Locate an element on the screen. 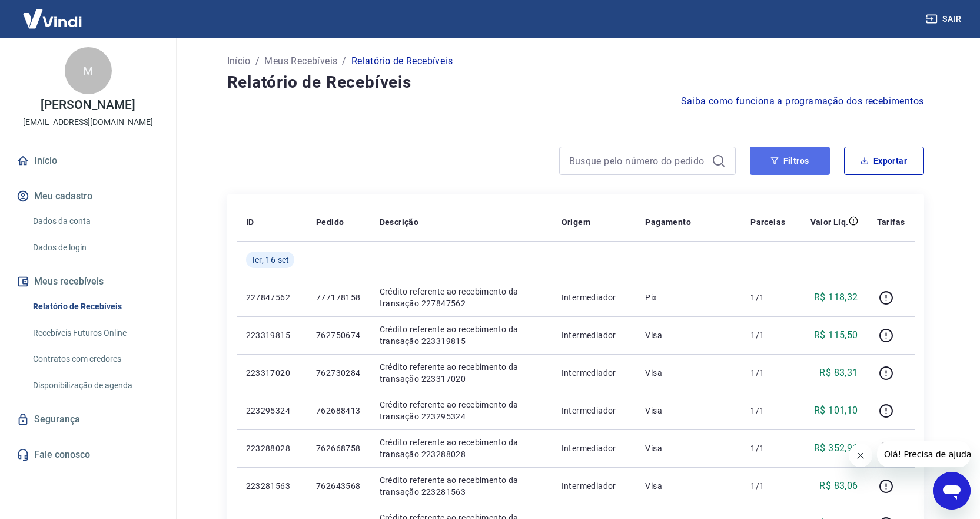 This screenshot has width=980, height=519. a: Saiba como funciona a programação dos recebimentos is located at coordinates (802, 101).